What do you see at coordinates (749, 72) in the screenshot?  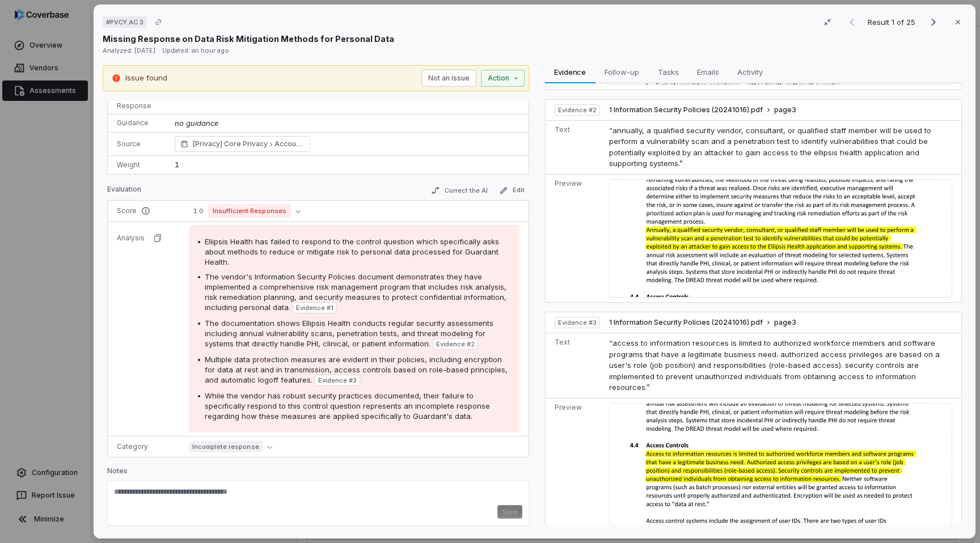 I see `span: Activity` at bounding box center [749, 72].